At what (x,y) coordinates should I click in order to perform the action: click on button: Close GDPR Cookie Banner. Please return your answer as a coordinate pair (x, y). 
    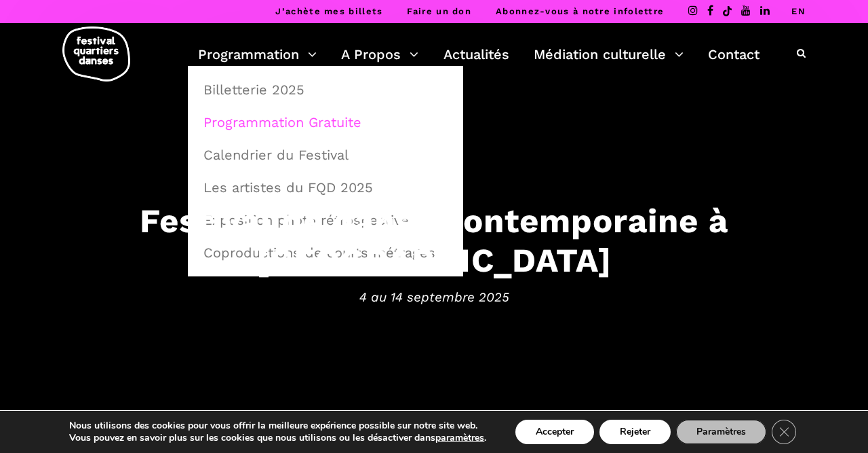
    Looking at the image, I should click on (784, 431).